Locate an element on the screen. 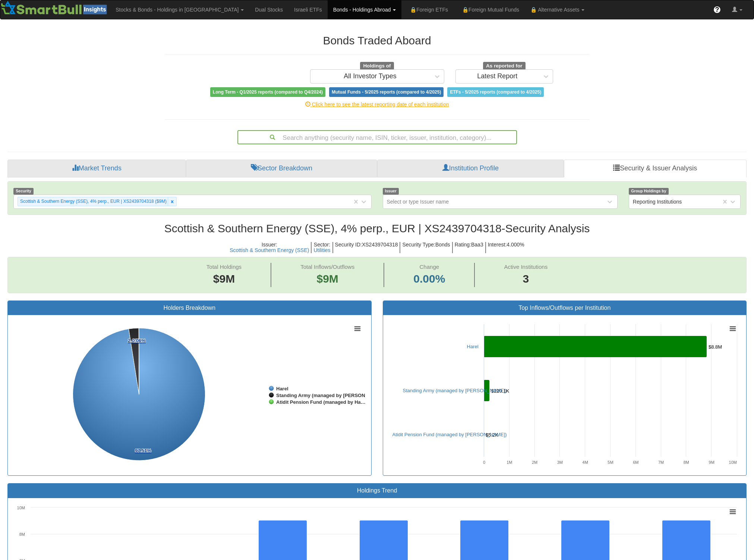 The image size is (754, 560). a: 🔒Foreign Mutual Funds is located at coordinates (489, 10).